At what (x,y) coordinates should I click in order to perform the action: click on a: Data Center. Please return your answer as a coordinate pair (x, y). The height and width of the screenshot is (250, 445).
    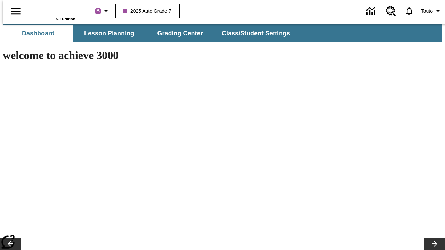
    Looking at the image, I should click on (372, 11).